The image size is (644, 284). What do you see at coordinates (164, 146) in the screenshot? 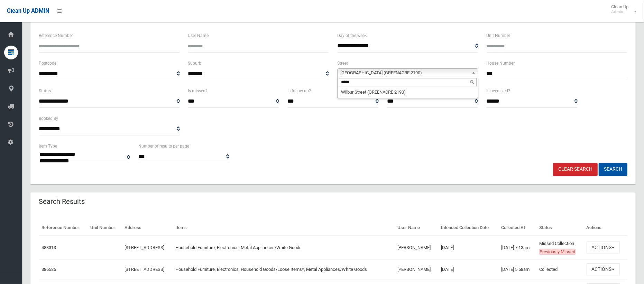
I see `label: Number of results per page` at bounding box center [164, 146].